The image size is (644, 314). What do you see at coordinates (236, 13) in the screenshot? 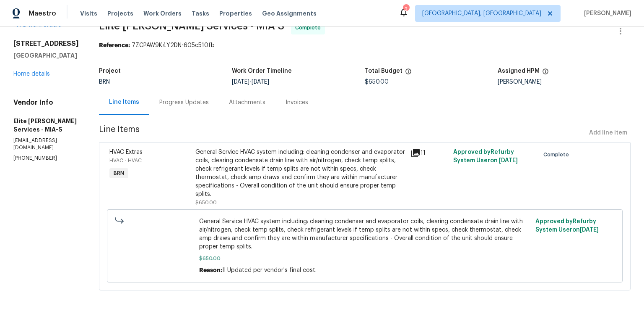
I see `span: Properties` at bounding box center [236, 13].